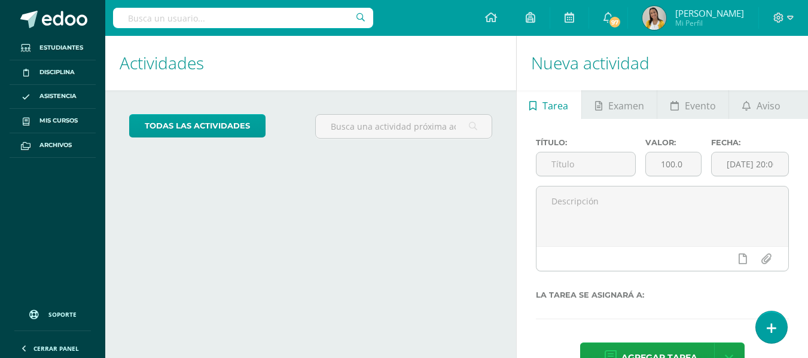 The height and width of the screenshot is (358, 808). Describe the element at coordinates (750, 142) in the screenshot. I see `label: Fecha:` at that location.